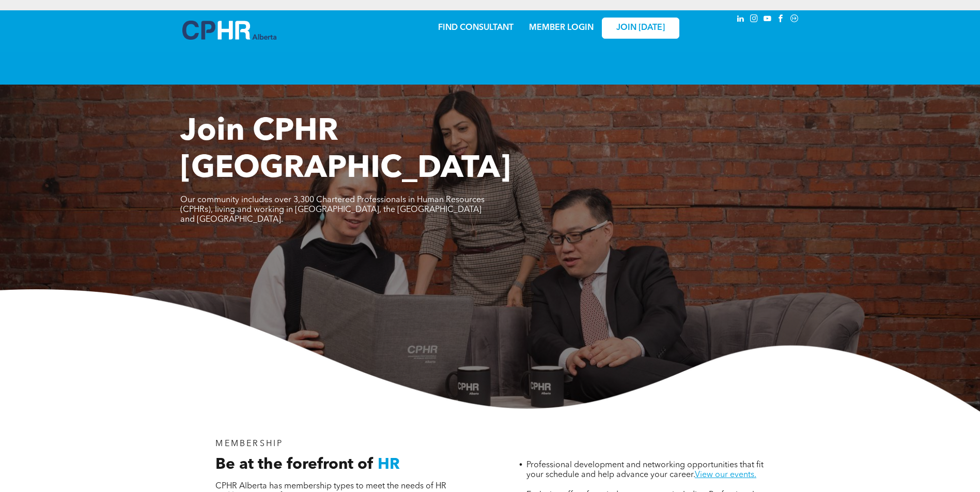 This screenshot has height=492, width=980. Describe the element at coordinates (388, 465) in the screenshot. I see `span: HR` at that location.